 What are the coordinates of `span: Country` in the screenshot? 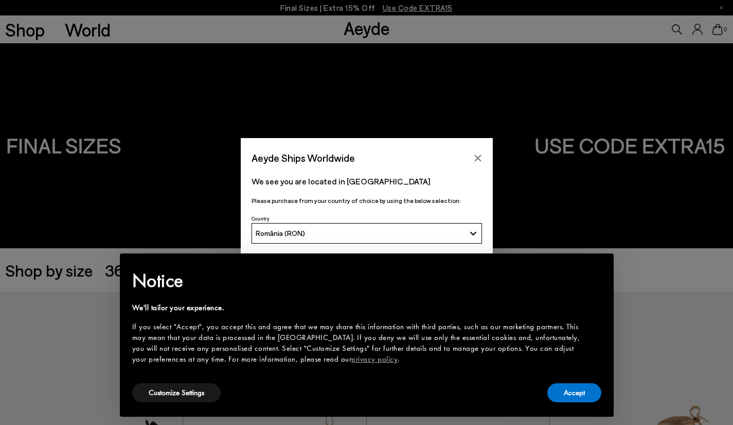 It's located at (260, 218).